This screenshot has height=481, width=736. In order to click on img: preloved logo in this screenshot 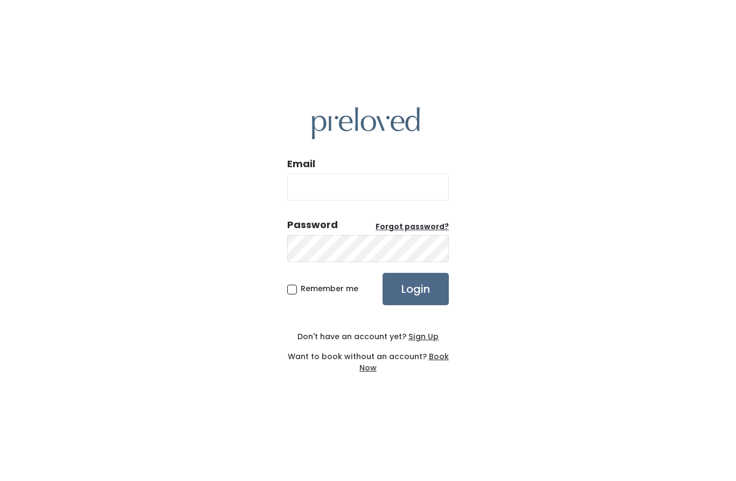, I will do `click(366, 123)`.